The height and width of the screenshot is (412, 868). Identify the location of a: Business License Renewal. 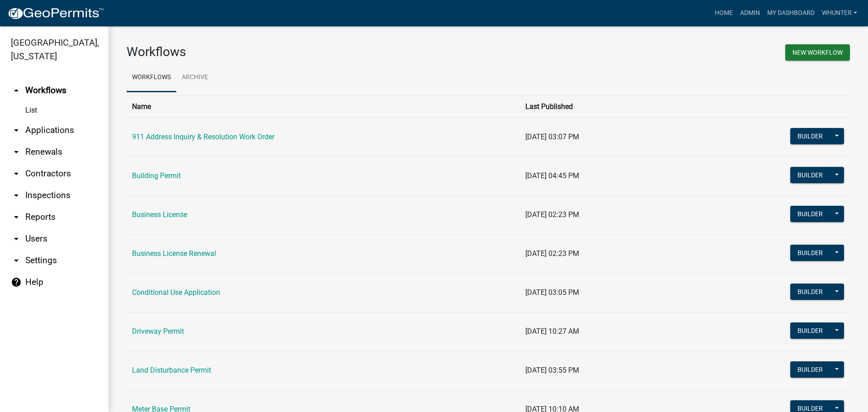
(174, 253).